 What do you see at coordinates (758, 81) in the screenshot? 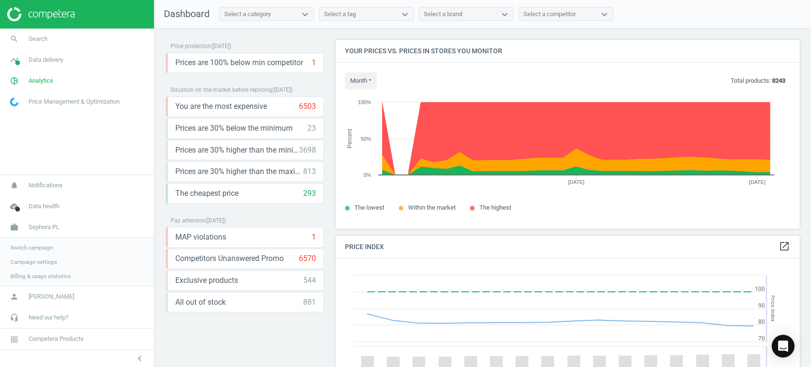
I see `p: Total products:` at bounding box center [758, 81].